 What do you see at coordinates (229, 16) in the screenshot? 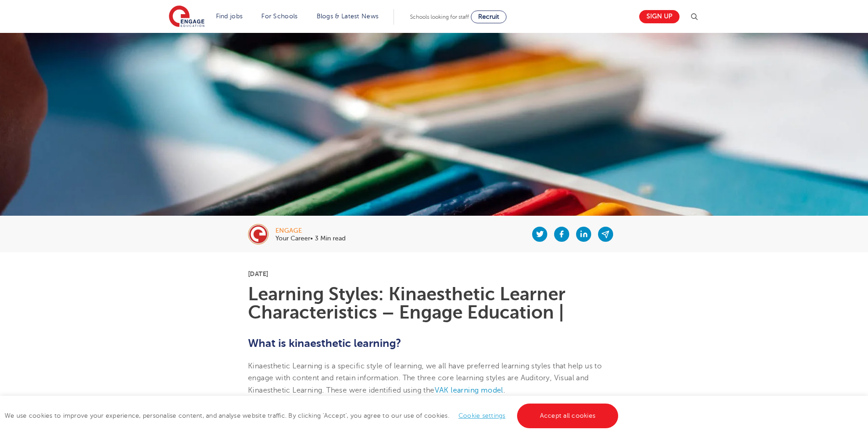
I see `a: Find jobs` at bounding box center [229, 16].